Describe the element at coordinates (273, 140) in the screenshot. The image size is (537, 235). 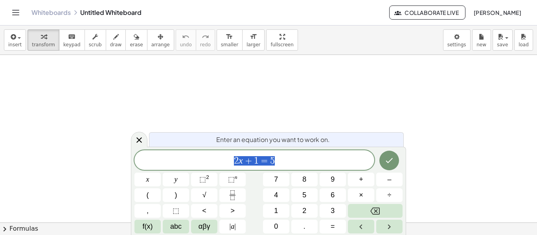
I see `span: Enter an equation you want to work on.` at that location.